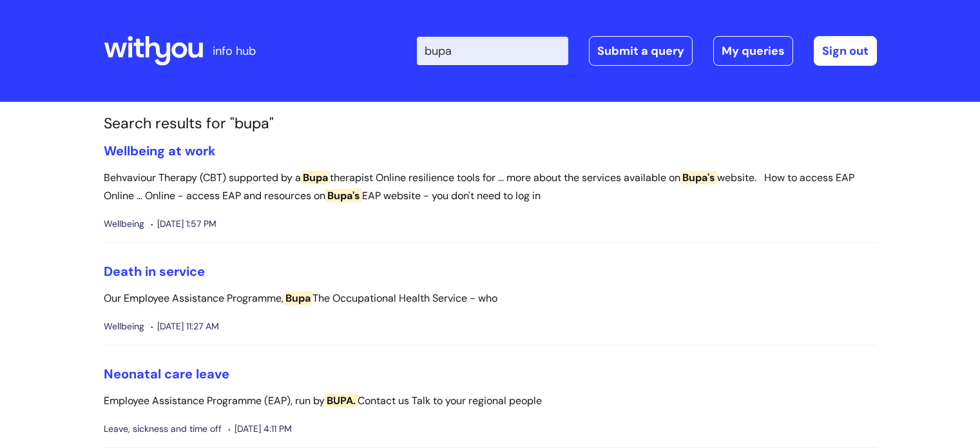 The width and height of the screenshot is (980, 448). I want to click on span: BUPA., so click(341, 400).